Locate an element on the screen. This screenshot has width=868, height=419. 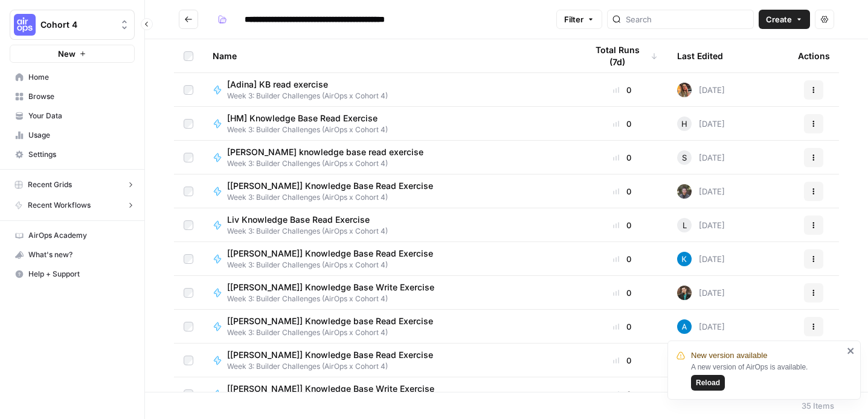
div: A new version of AirOps is available. is located at coordinates (767, 376).